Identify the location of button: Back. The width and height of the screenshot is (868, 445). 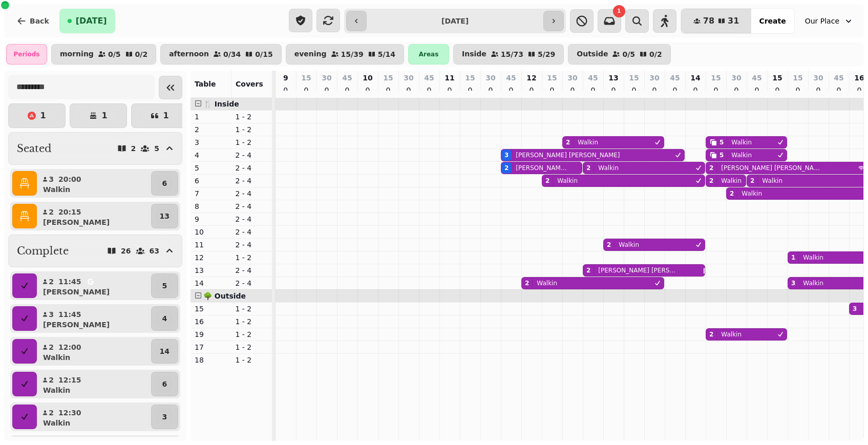
(33, 21).